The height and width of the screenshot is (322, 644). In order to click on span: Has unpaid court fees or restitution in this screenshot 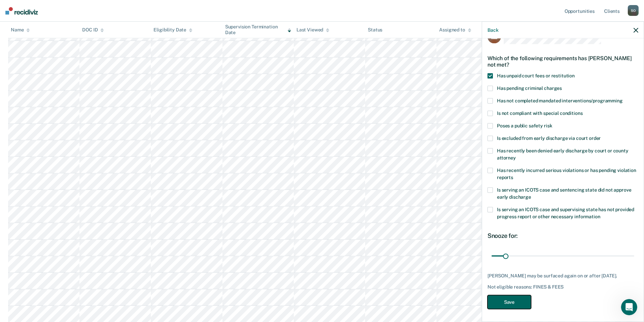, I will do `click(536, 75)`.